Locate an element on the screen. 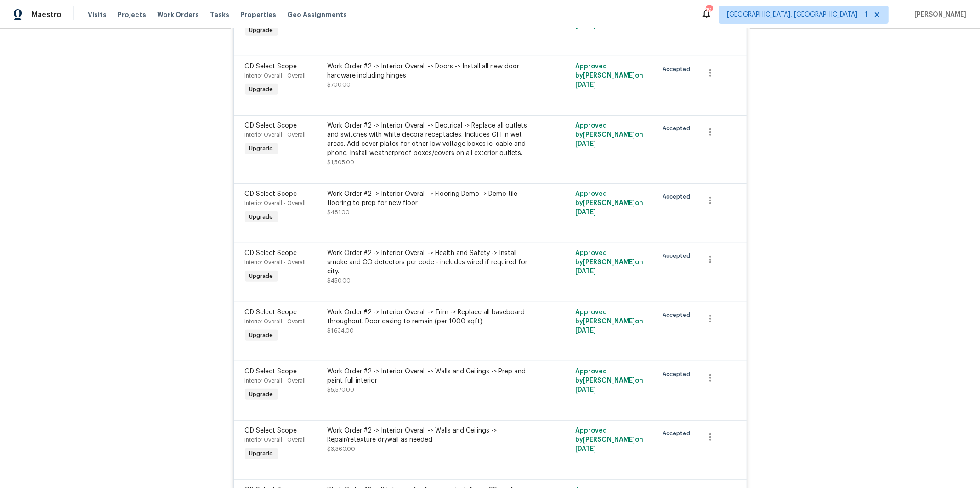 The width and height of the screenshot is (980, 488). span: Projects is located at coordinates (131, 15).